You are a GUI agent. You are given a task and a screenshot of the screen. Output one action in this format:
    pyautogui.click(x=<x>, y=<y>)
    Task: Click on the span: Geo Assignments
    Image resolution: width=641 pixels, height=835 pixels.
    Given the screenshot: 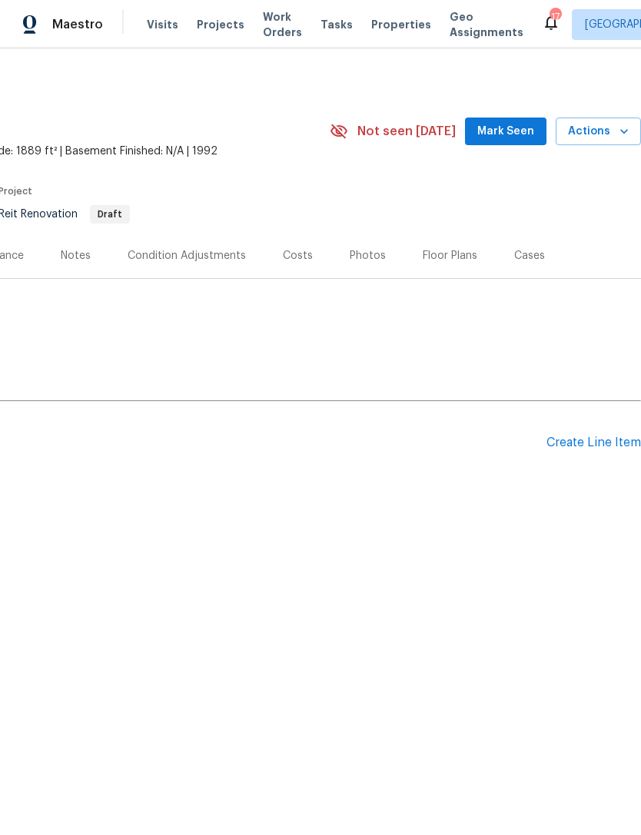 What is the action you would take?
    pyautogui.click(x=486, y=25)
    